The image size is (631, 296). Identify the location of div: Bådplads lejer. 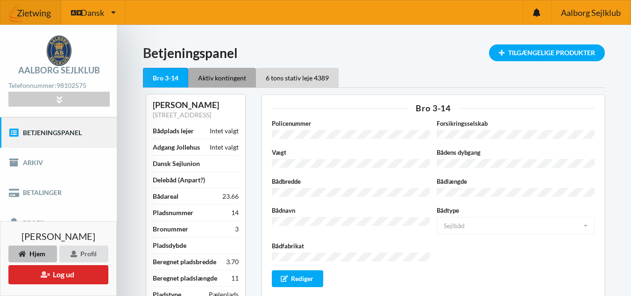
(173, 131).